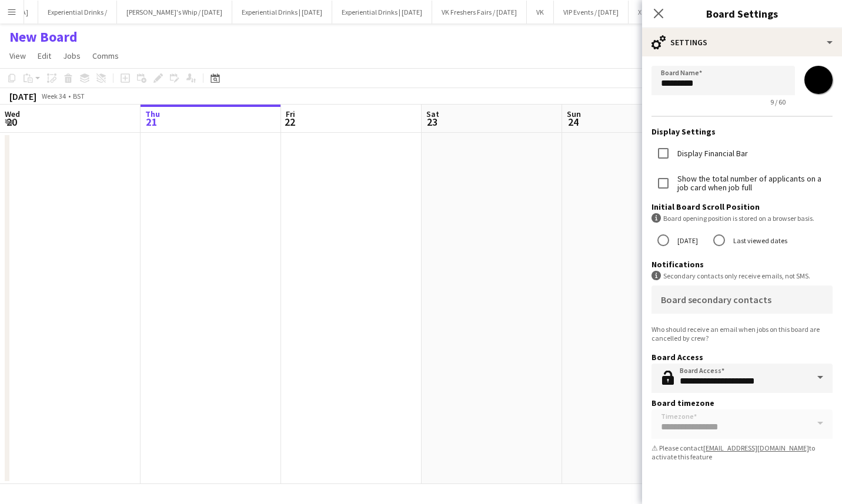  I want to click on mat-label: Board secondary contacts, so click(716, 300).